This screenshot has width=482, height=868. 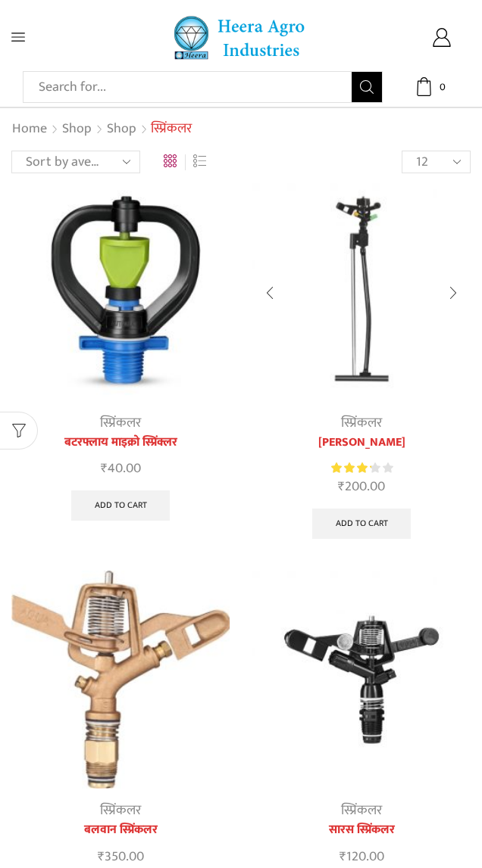 What do you see at coordinates (76, 162) in the screenshot?
I see `select: Shop order` at bounding box center [76, 162].